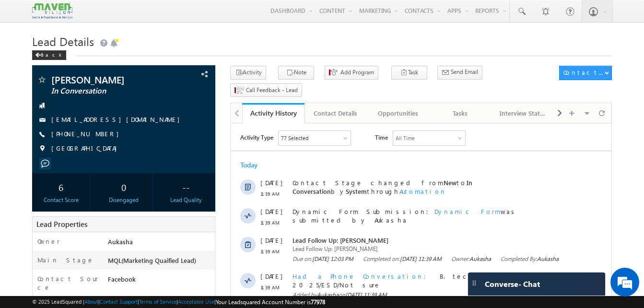 Image resolution: width=644 pixels, height=308 pixels. Describe the element at coordinates (65, 260) in the screenshot. I see `label: Main Stage` at that location.